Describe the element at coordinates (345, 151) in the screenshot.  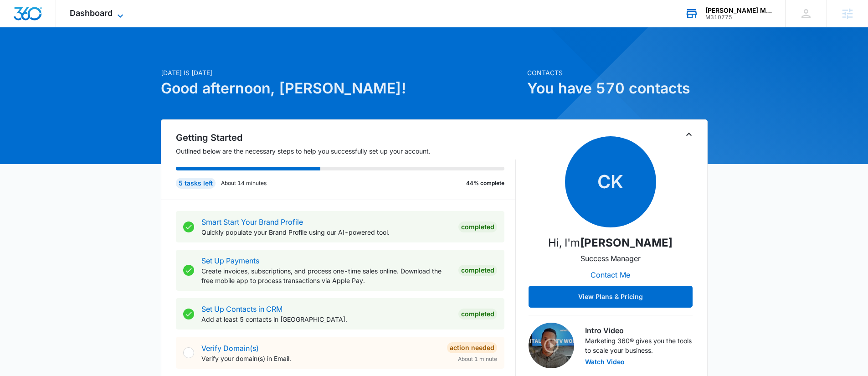
I see `p: Outlined below are the necessary steps to help you successfully set up your account.` at that location.